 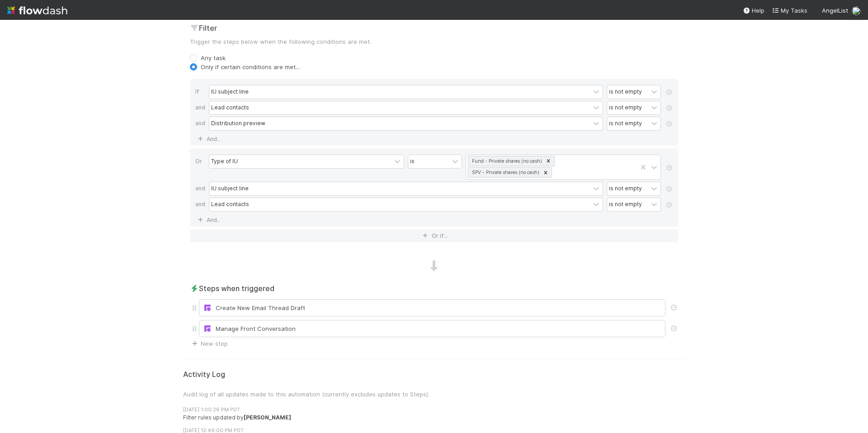 I want to click on p: Audit log of all updates made to this automation (currently excludes updates to Steps)., so click(x=434, y=394).